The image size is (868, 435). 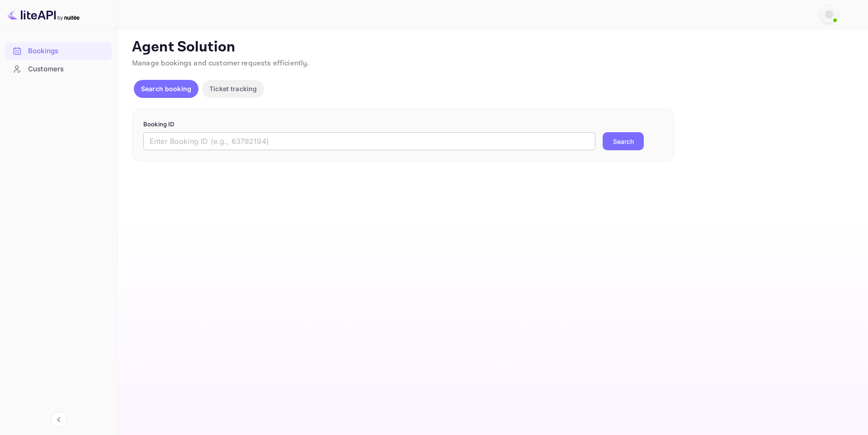 I want to click on img: LiteAPI logo, so click(x=43, y=14).